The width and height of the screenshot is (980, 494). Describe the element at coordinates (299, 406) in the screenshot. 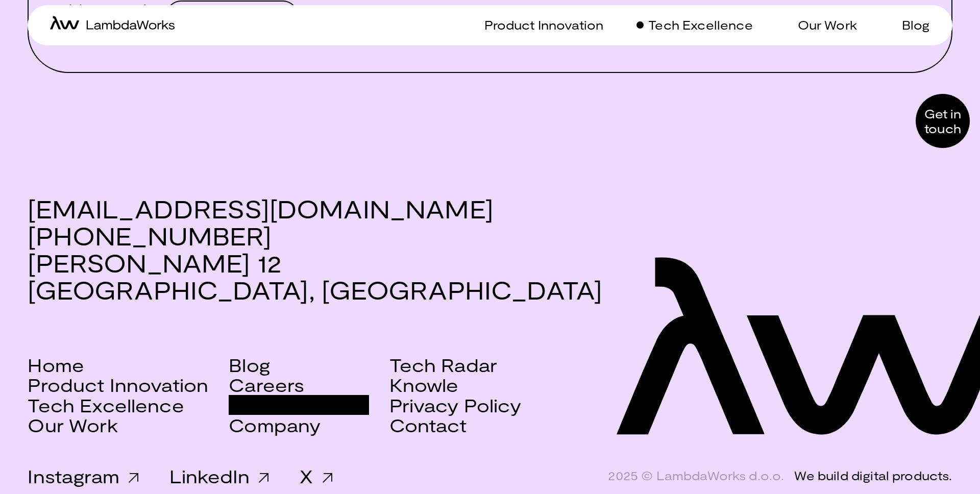

I see `a: Scala Services` at that location.